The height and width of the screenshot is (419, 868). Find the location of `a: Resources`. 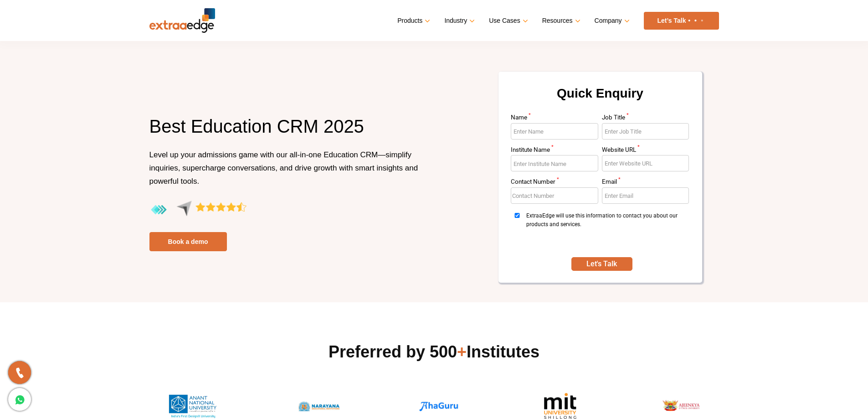

a: Resources is located at coordinates (560, 21).